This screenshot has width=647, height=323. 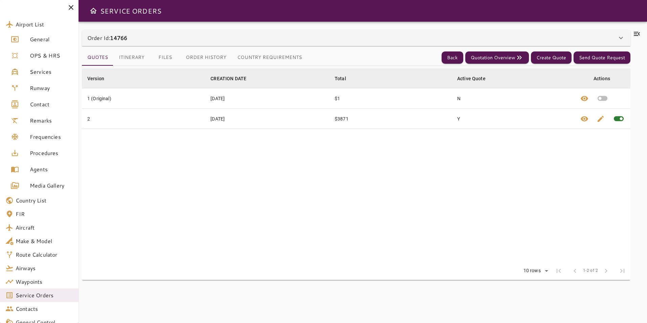 I want to click on button: Open drawer, so click(x=93, y=11).